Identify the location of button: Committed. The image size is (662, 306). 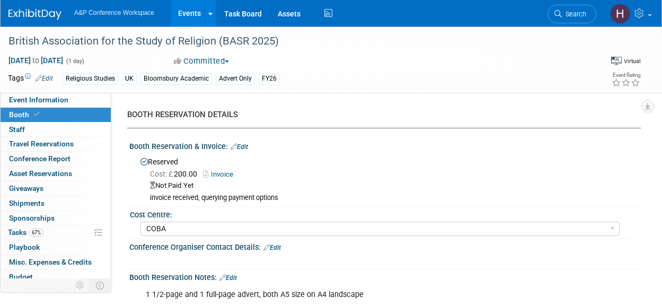
(201, 61).